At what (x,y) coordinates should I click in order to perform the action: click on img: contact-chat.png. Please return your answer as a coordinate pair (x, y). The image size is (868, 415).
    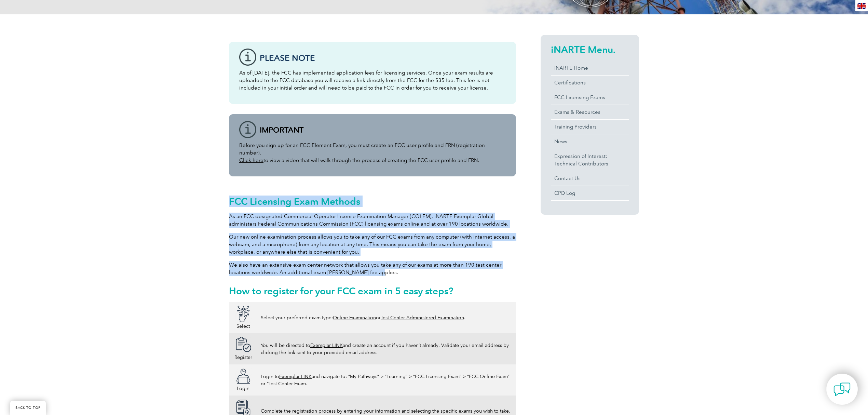
    Looking at the image, I should click on (842, 389).